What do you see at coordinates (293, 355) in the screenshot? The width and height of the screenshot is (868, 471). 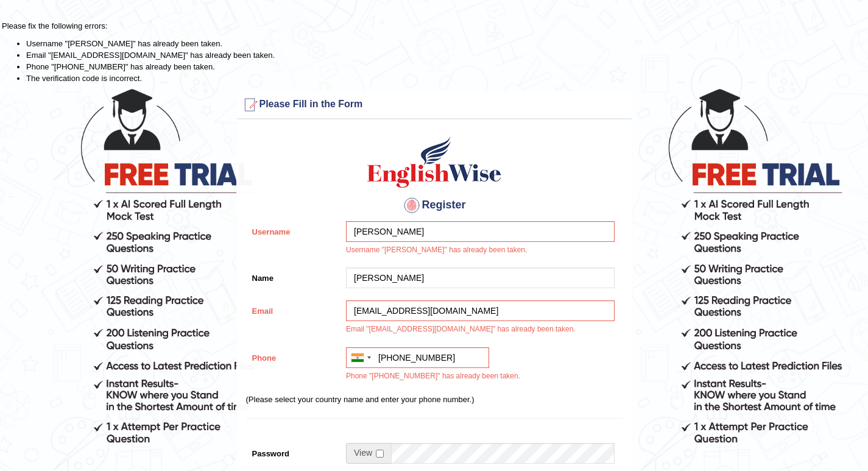 I see `label: Phone` at bounding box center [293, 355].